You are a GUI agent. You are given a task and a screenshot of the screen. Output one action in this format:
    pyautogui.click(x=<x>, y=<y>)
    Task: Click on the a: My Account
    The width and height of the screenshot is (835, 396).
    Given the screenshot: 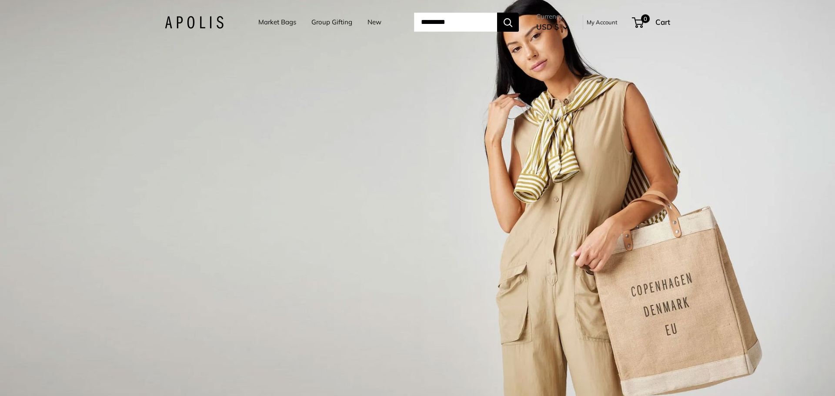 What is the action you would take?
    pyautogui.click(x=602, y=22)
    